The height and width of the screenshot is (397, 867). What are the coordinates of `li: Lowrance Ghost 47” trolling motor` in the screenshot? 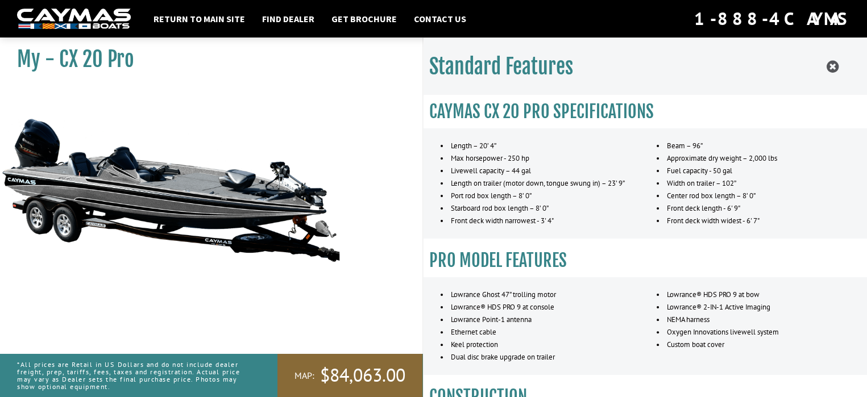 It's located at (537, 295).